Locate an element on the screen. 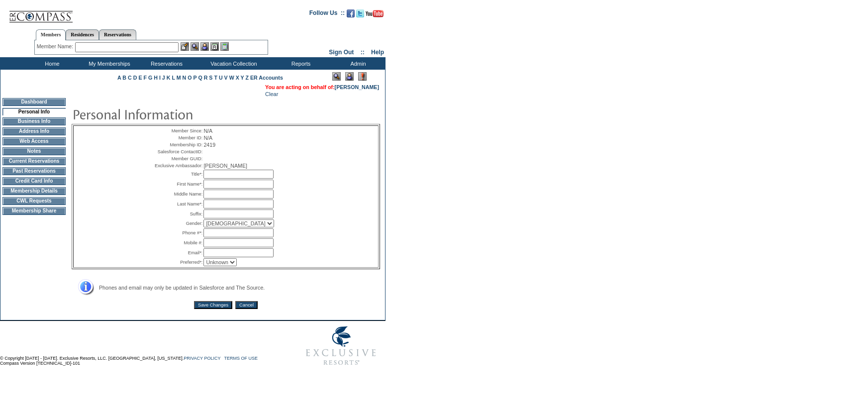 This screenshot has width=868, height=412. input: Cancel is located at coordinates (246, 305).